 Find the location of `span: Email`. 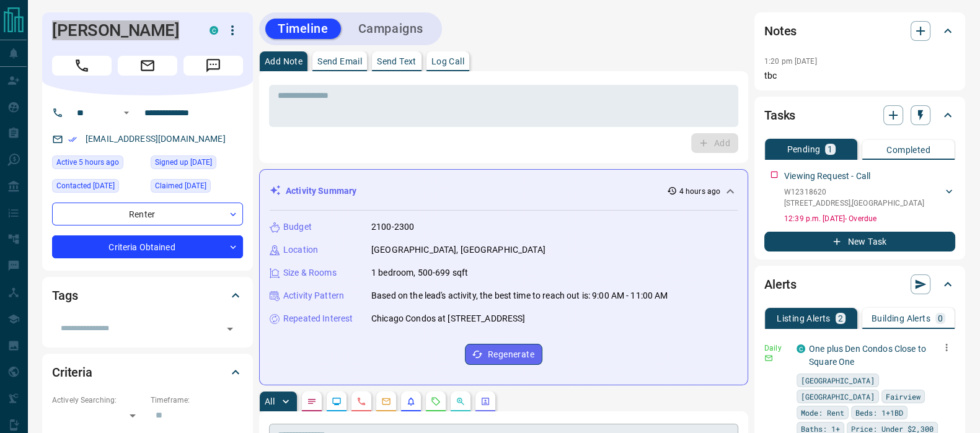

span: Email is located at coordinates (147, 66).